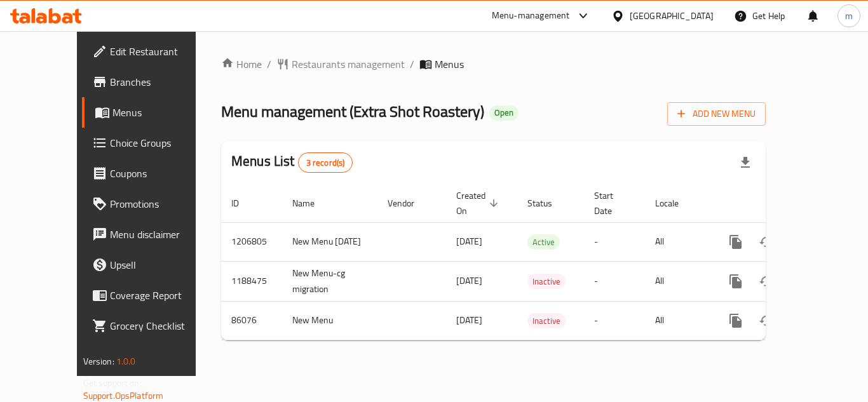 The height and width of the screenshot is (402, 868). Describe the element at coordinates (675, 203) in the screenshot. I see `span: Locale` at that location.